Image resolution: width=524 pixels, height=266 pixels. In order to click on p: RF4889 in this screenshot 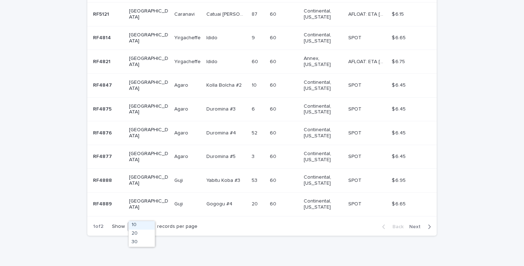, I will do `click(103, 203)`.